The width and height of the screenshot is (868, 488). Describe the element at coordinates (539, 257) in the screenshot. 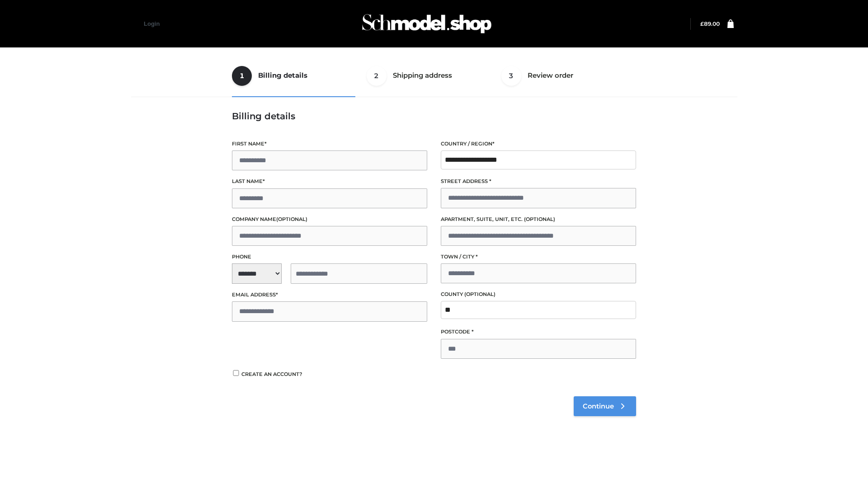

I see `label: Town / City` at that location.